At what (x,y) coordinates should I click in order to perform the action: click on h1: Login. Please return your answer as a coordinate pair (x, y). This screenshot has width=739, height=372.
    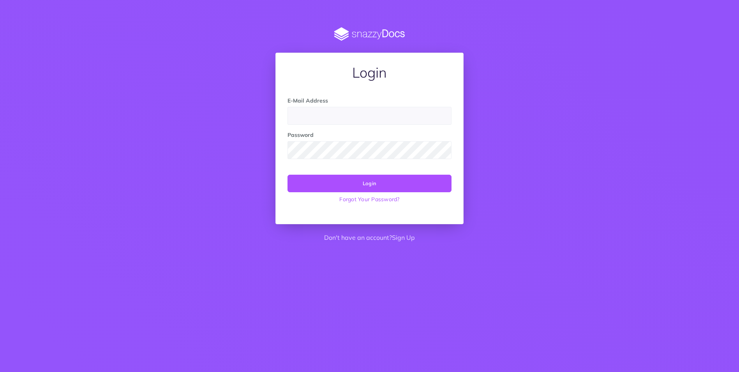
    Looking at the image, I should click on (369, 72).